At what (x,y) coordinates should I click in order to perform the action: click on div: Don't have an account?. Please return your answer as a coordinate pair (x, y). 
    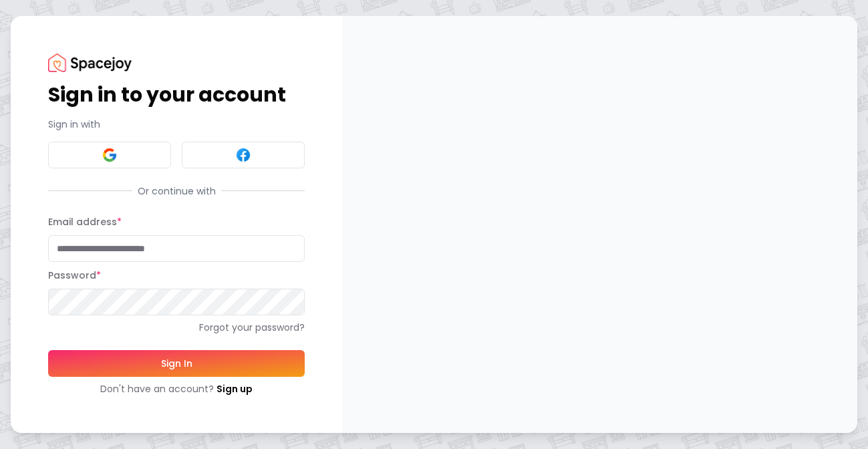
    Looking at the image, I should click on (176, 389).